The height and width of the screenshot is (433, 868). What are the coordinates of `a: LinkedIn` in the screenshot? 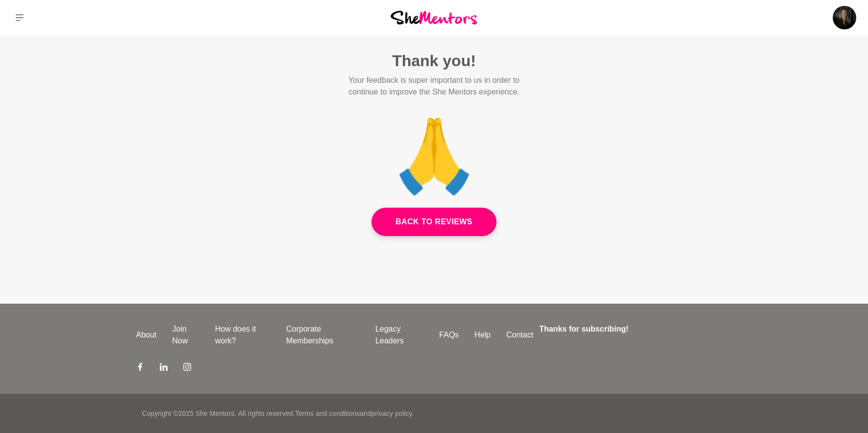 It's located at (164, 369).